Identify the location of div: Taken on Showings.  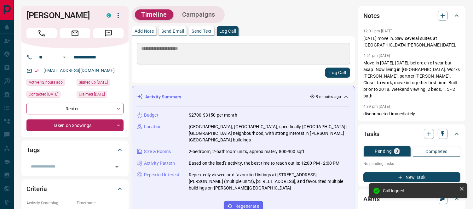
(75, 125).